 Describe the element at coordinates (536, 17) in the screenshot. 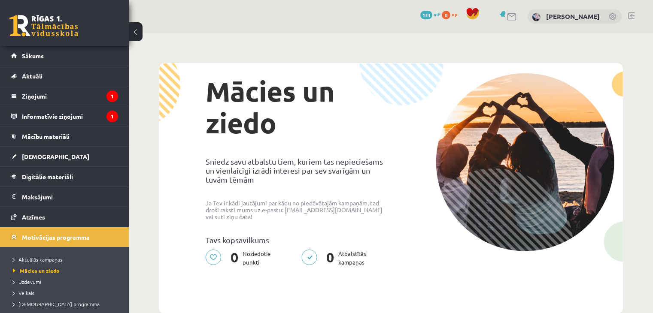

I see `img: Viktorija Iļjina` at that location.